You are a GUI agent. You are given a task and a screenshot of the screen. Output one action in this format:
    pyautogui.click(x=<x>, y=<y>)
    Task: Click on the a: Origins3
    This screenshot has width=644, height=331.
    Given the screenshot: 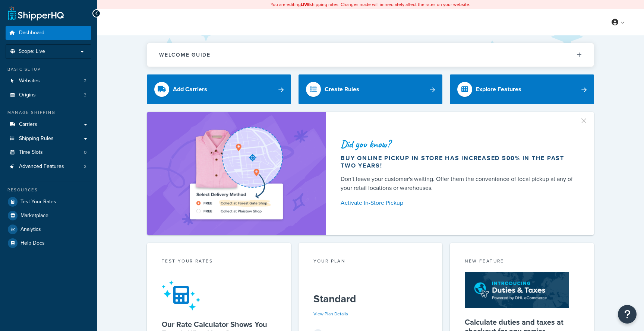 What is the action you would take?
    pyautogui.click(x=48, y=95)
    